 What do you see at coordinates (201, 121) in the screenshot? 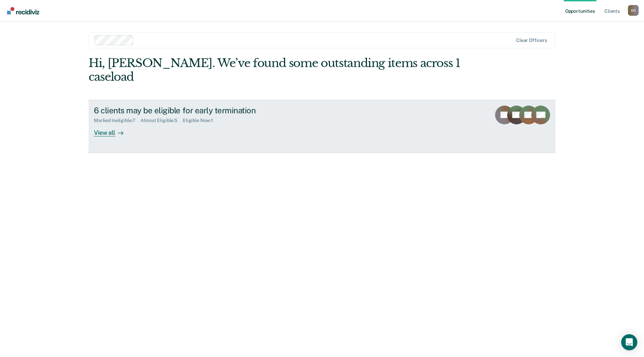
I see `div: Eligible Now : 1` at bounding box center [201, 121].